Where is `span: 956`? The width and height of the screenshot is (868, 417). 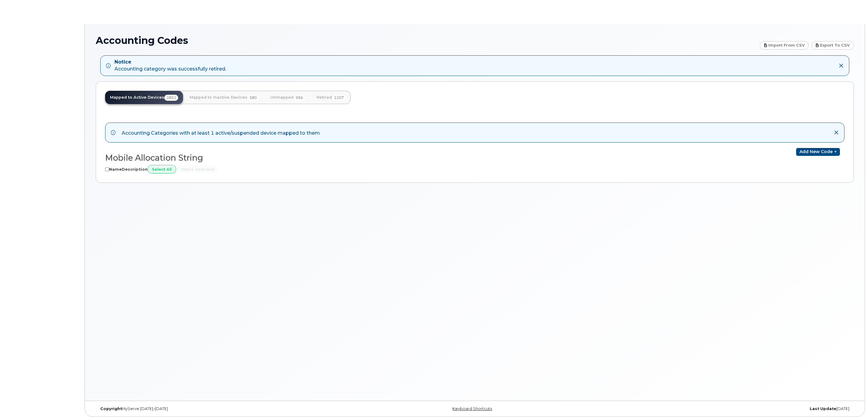 span: 956 is located at coordinates (299, 98).